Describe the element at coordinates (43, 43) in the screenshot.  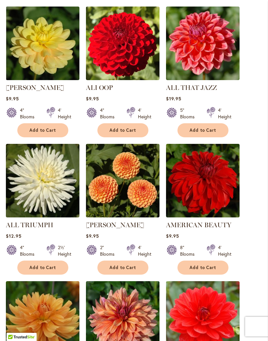
I see `img: AHOY MATEY` at that location.